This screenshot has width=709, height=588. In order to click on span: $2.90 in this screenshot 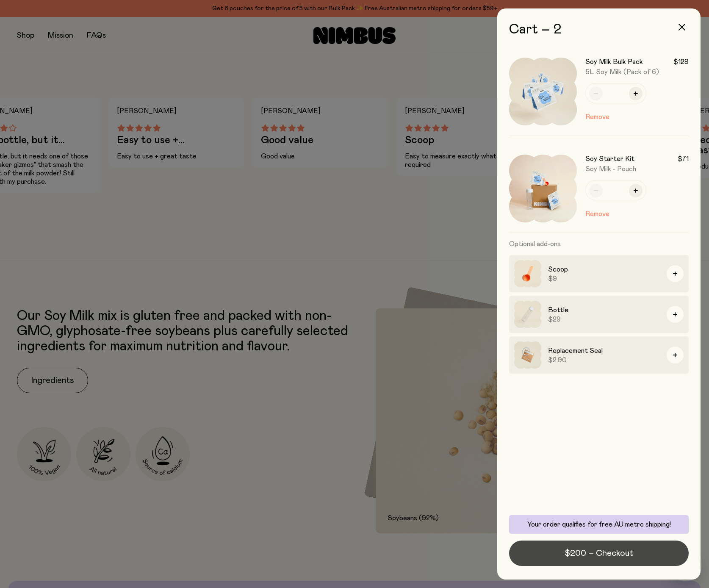, I will do `click(604, 360)`.